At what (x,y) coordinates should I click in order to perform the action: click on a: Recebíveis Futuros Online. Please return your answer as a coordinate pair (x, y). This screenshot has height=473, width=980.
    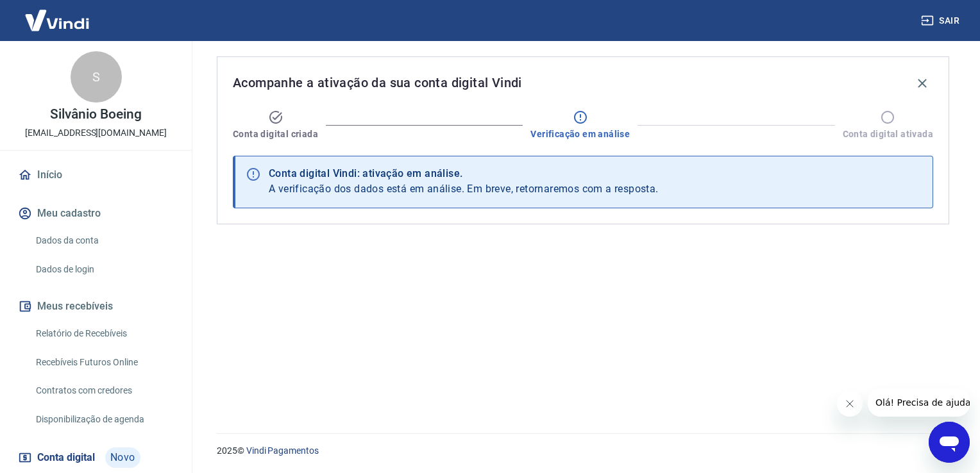
    Looking at the image, I should click on (103, 362).